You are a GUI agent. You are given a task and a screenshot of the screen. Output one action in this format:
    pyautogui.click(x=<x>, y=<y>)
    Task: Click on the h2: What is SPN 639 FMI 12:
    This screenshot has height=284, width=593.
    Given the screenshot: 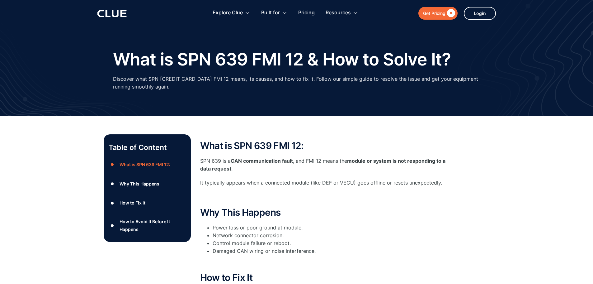 What is the action you would take?
    pyautogui.click(x=325, y=145)
    